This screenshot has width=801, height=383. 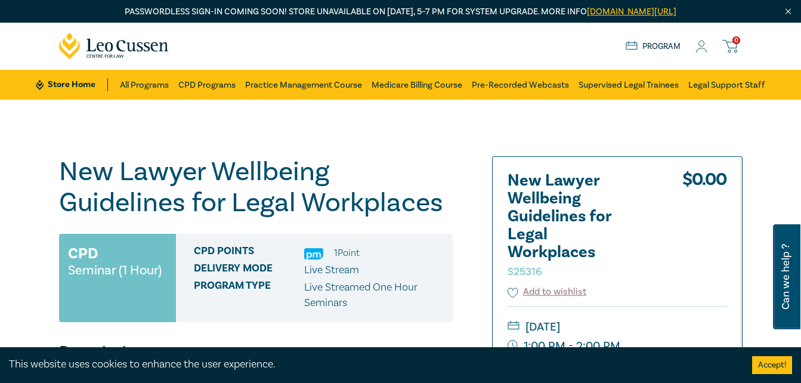 I want to click on a: Pre-Recorded Webcasts, so click(x=520, y=85).